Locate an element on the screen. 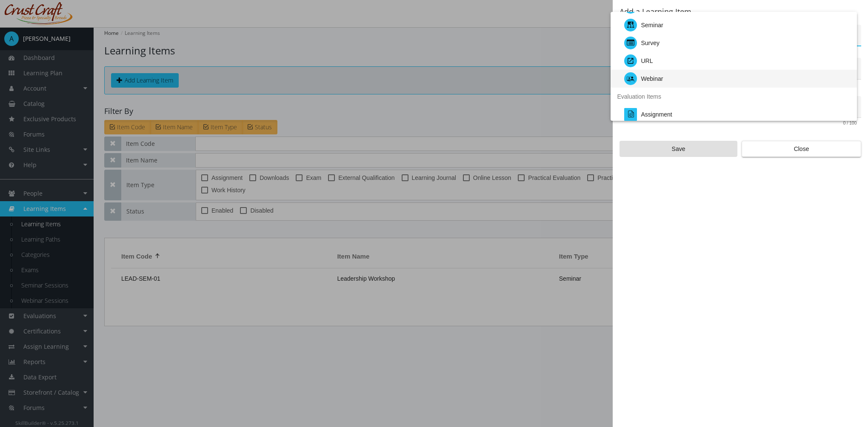  div: Survey is located at coordinates (651, 43).